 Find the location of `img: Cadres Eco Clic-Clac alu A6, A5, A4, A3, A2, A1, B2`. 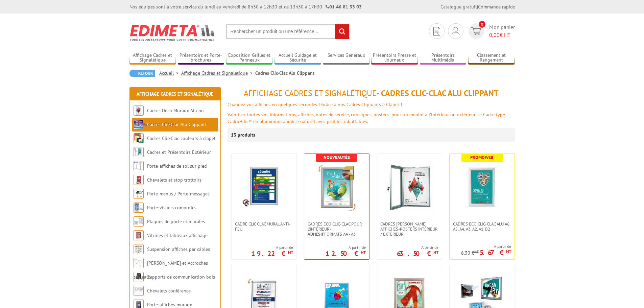

img: Cadres Eco Clic-Clac alu A6, A5, A4, A3, A2, A1, B2 is located at coordinates (482, 187).